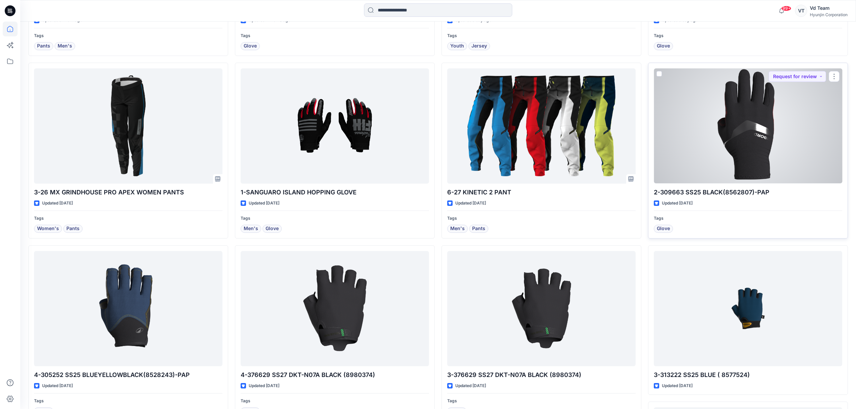 The height and width of the screenshot is (409, 856). What do you see at coordinates (128, 309) in the screenshot?
I see `a: 4-305252 SS25 BLUEYELLOWBLACK(8528243)-PAP` at bounding box center [128, 309].